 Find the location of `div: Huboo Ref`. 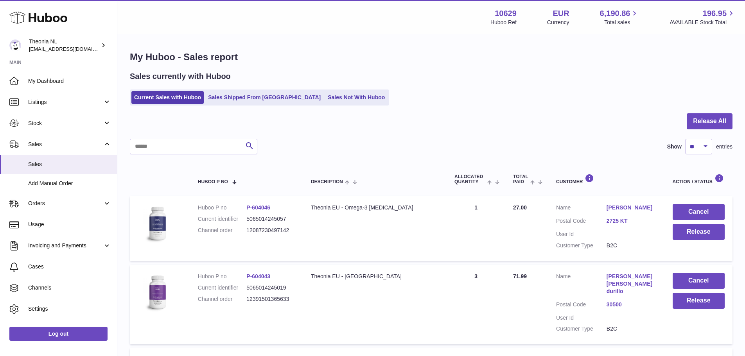

div: Huboo Ref is located at coordinates (503, 22).